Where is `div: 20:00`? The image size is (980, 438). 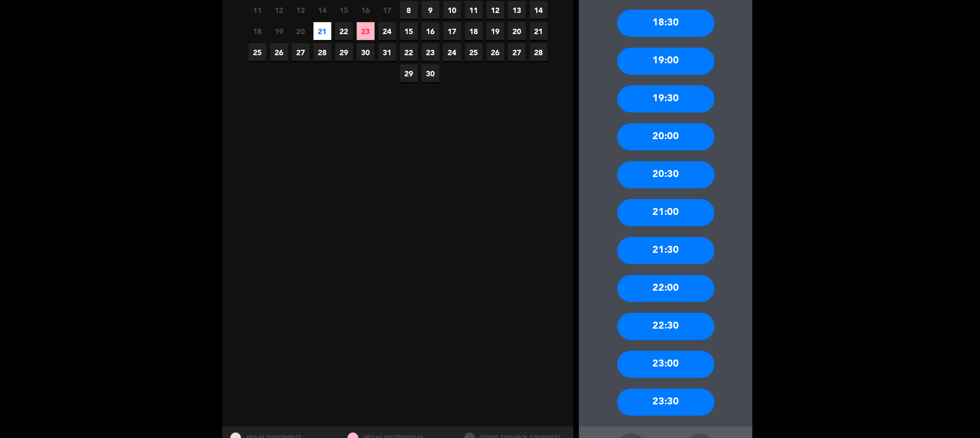
div: 20:00 is located at coordinates (666, 137).